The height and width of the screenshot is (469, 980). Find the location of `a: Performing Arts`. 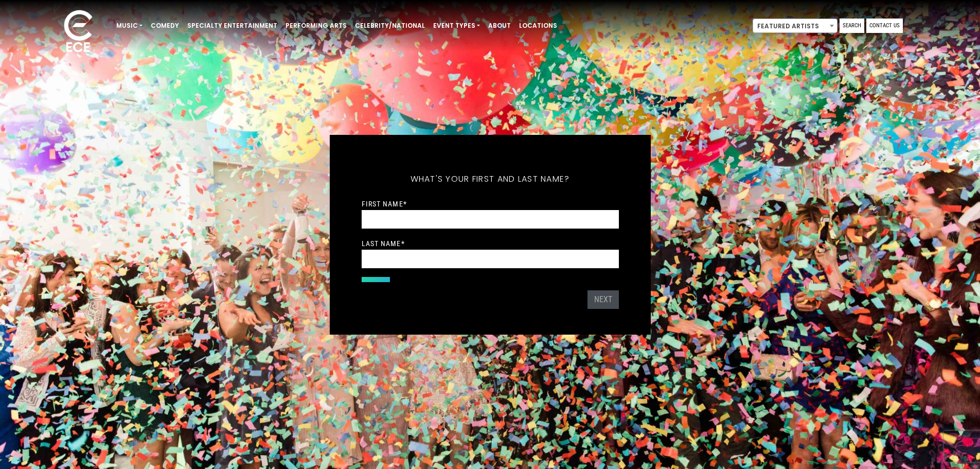

a: Performing Arts is located at coordinates (316, 26).